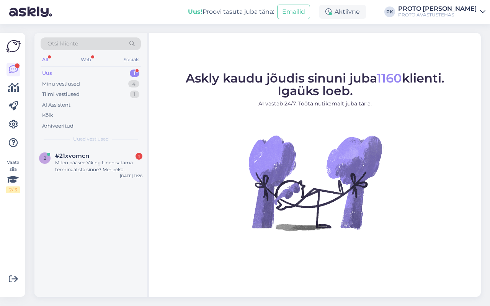  What do you see at coordinates (47, 73) in the screenshot?
I see `div: Uus` at bounding box center [47, 73].